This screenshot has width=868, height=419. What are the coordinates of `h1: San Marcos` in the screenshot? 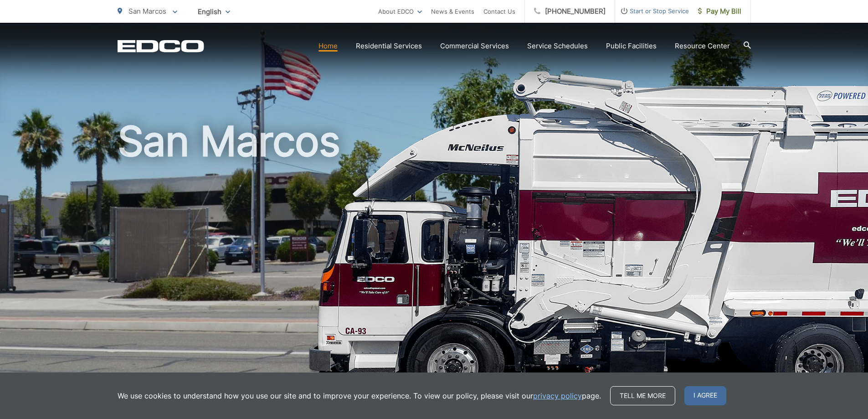 It's located at (434, 263).